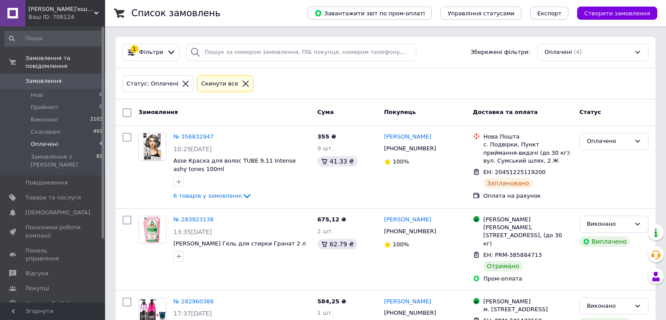  Describe the element at coordinates (65, 62) in the screenshot. I see `span: Замовлення та повідомлення` at that location.